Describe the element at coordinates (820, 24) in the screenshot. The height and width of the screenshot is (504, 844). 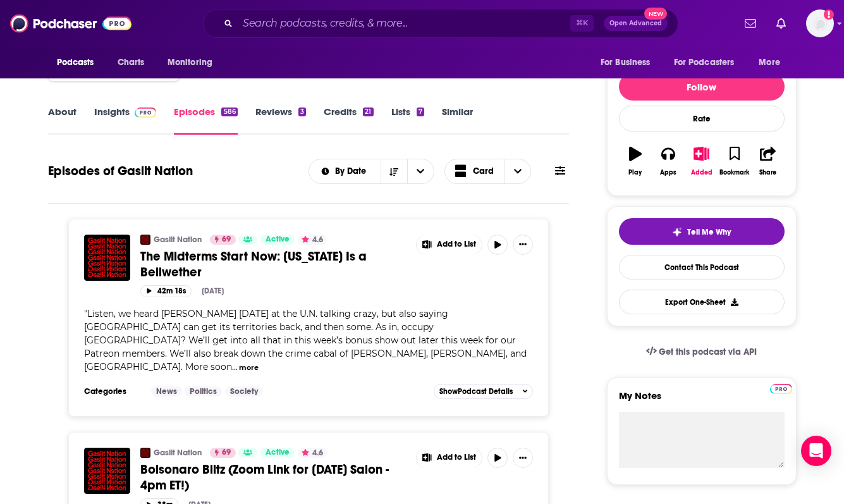
I see `img: User Profile` at that location.